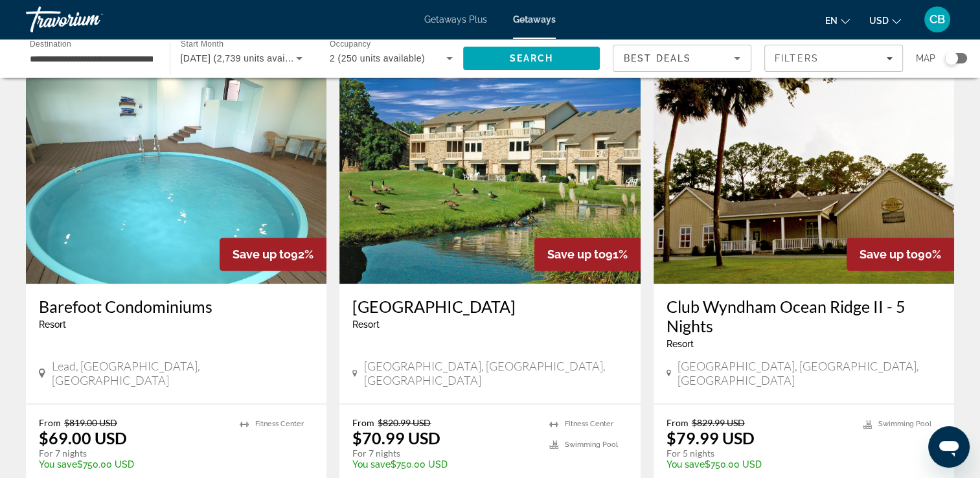  What do you see at coordinates (879, 21) in the screenshot?
I see `span: USD` at bounding box center [879, 21].